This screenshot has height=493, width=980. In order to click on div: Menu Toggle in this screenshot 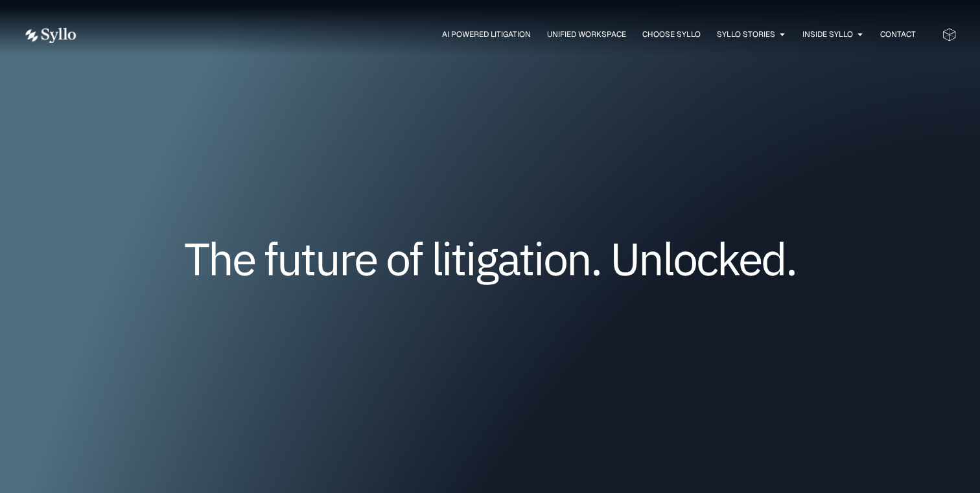, I will do `click(509, 35)`.